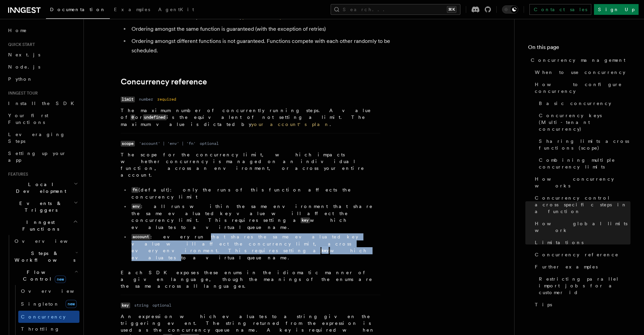 Image resolution: width=644 pixels, height=335 pixels. Describe the element at coordinates (581, 243) in the screenshot. I see `a: Limitations` at that location.